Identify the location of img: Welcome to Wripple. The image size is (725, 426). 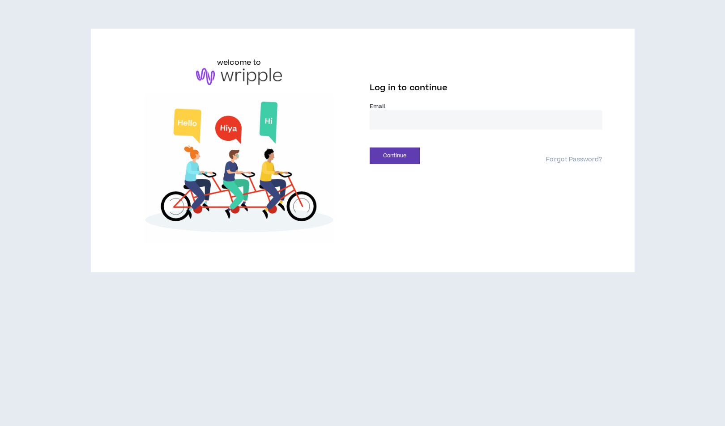
(239, 169).